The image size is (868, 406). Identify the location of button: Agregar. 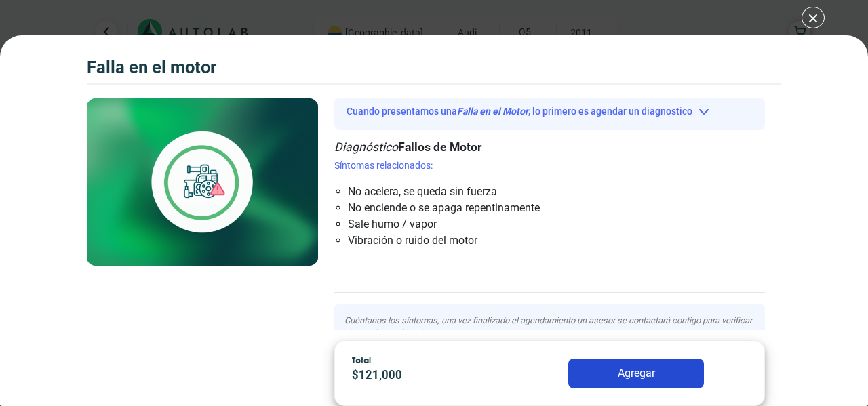
(636, 374).